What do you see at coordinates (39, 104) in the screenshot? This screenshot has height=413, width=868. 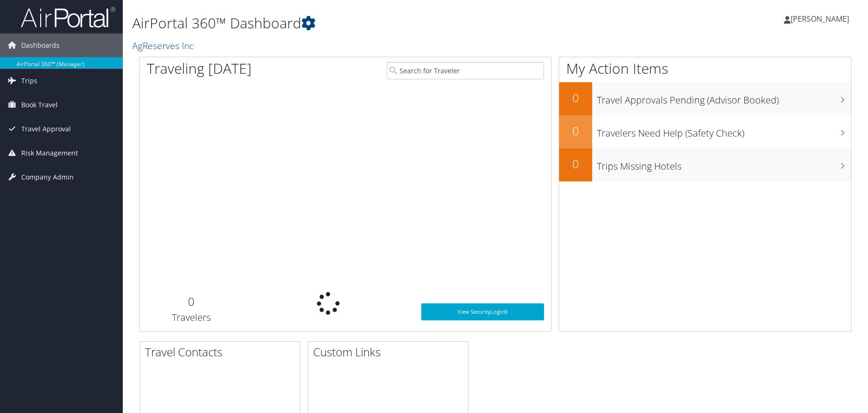 I see `span: Book Travel` at bounding box center [39, 104].